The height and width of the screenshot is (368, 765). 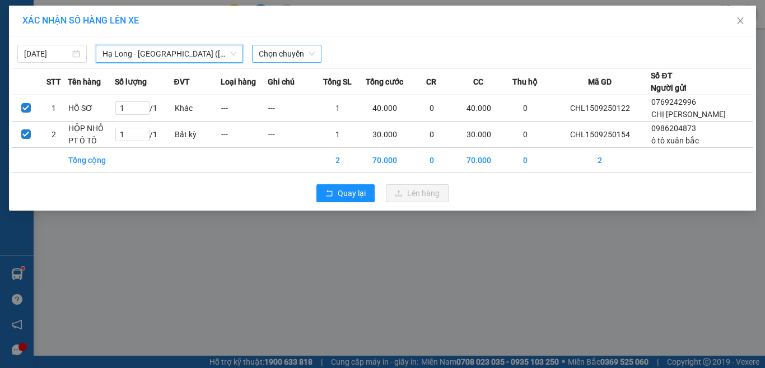 What do you see at coordinates (68, 62) in the screenshot?
I see `strong: 0888 827 827 - 0848 827 827` at bounding box center [68, 62].